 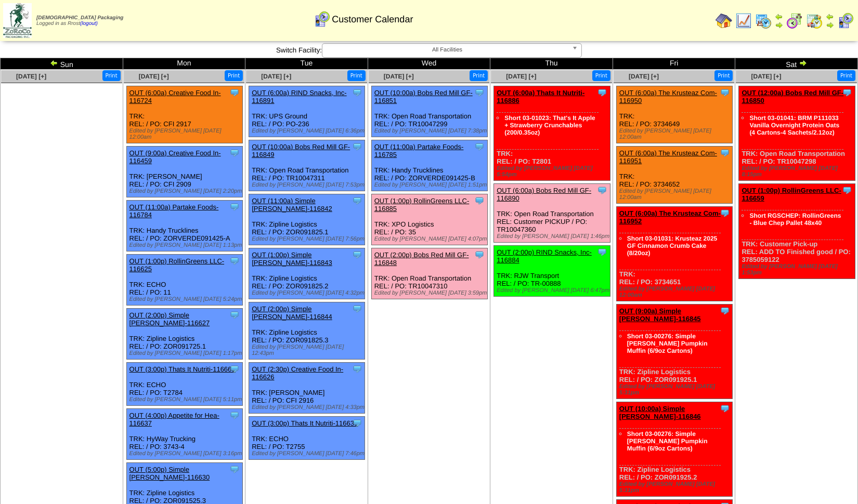 I want to click on img: calendarprod.gif, so click(x=763, y=21).